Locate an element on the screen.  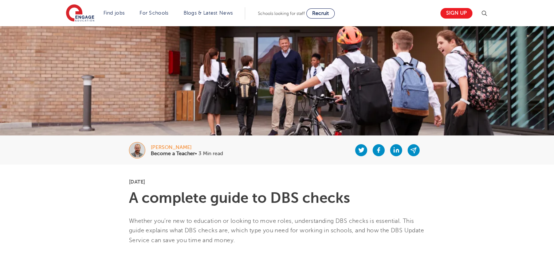
a: For Schools is located at coordinates (154, 13).